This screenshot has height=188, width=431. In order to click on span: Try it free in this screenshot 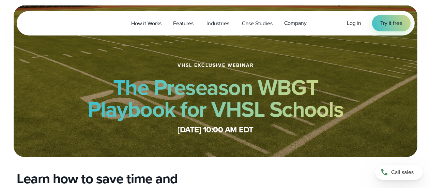, I will do `click(391, 23)`.